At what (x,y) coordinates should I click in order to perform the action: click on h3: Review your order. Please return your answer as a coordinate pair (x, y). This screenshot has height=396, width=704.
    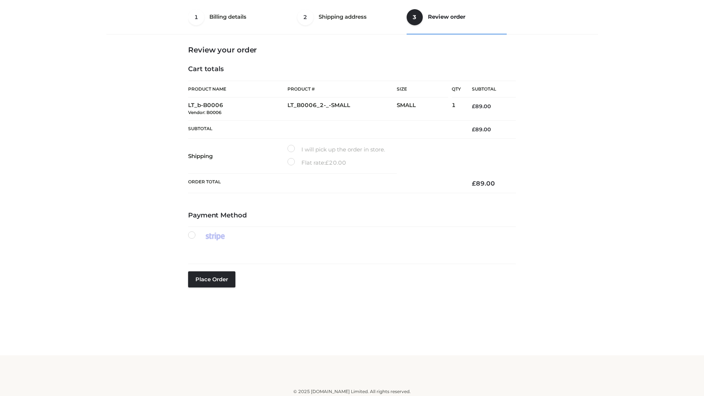
    Looking at the image, I should click on (352, 50).